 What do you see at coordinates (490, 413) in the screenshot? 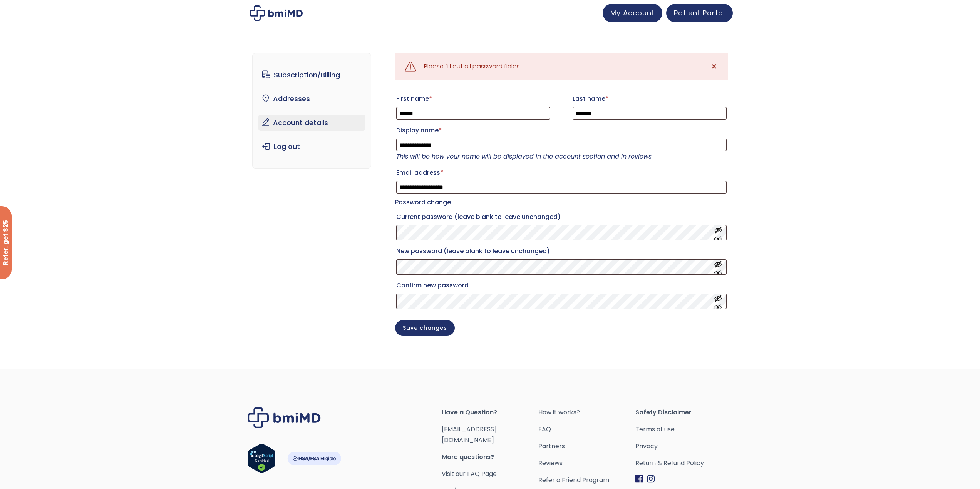
I see `span: Have a Question?` at bounding box center [490, 413].